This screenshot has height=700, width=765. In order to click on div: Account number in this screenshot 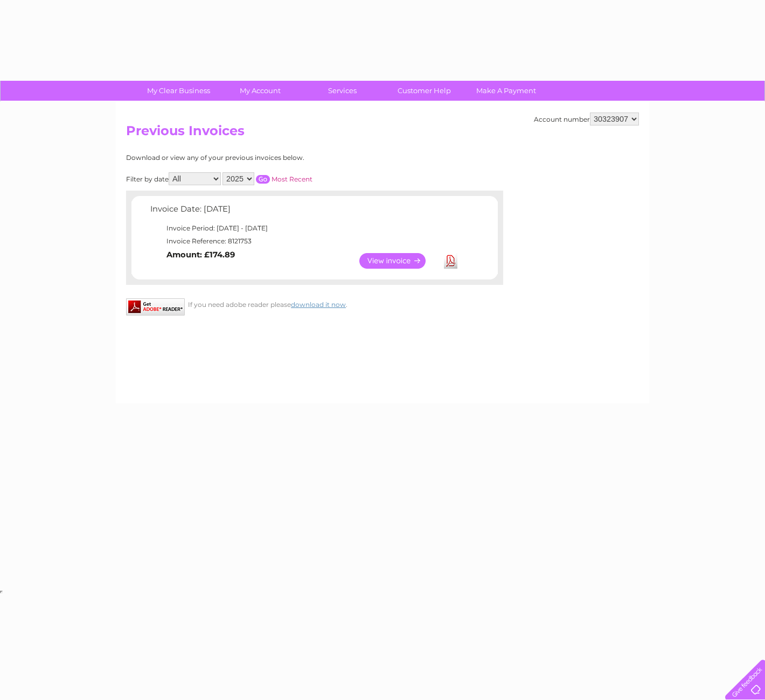, I will do `click(586, 119)`.